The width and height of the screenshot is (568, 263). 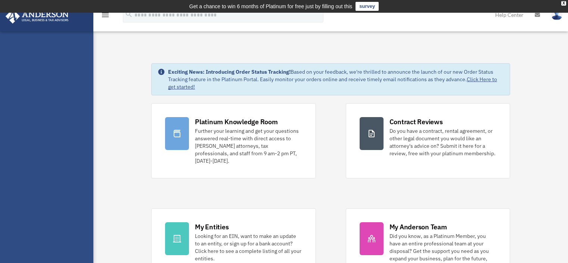 What do you see at coordinates (336, 79) in the screenshot?
I see `div: Based on your feedback, we're thrilled to announce the launch of our new Order Status Tracking fe...` at bounding box center [336, 79].